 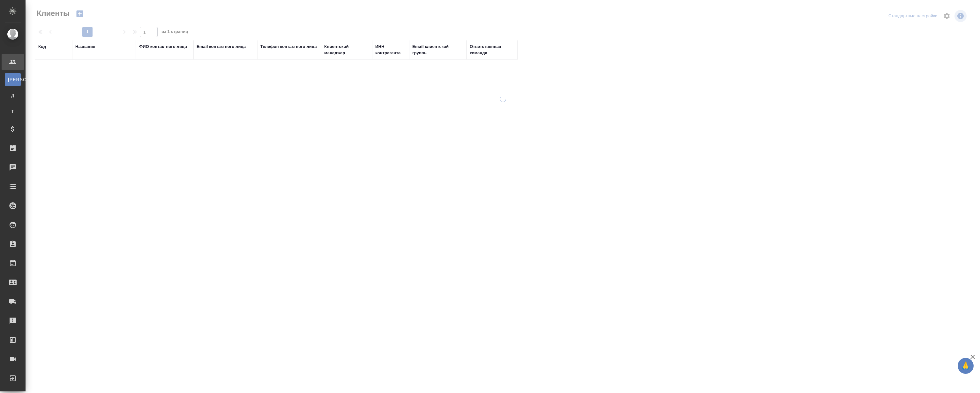 I want to click on div: Название, so click(x=85, y=47).